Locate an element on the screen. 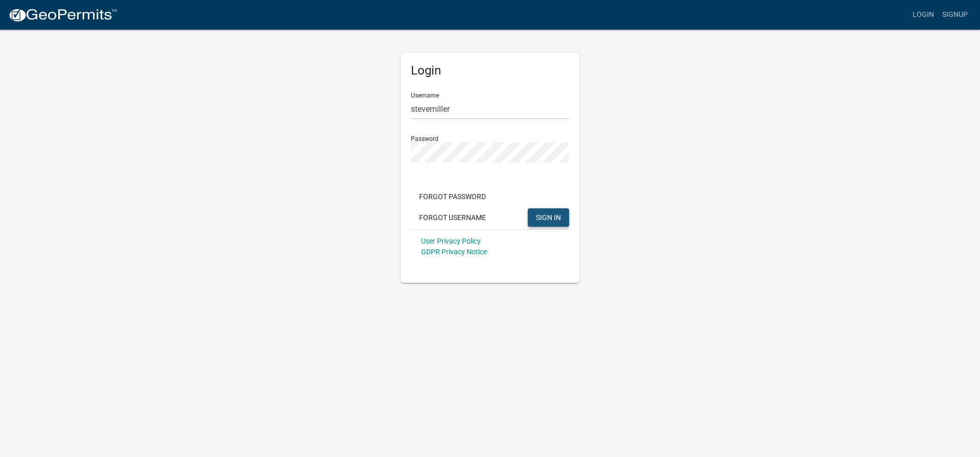 This screenshot has height=457, width=980. button: SIGN IN is located at coordinates (548, 217).